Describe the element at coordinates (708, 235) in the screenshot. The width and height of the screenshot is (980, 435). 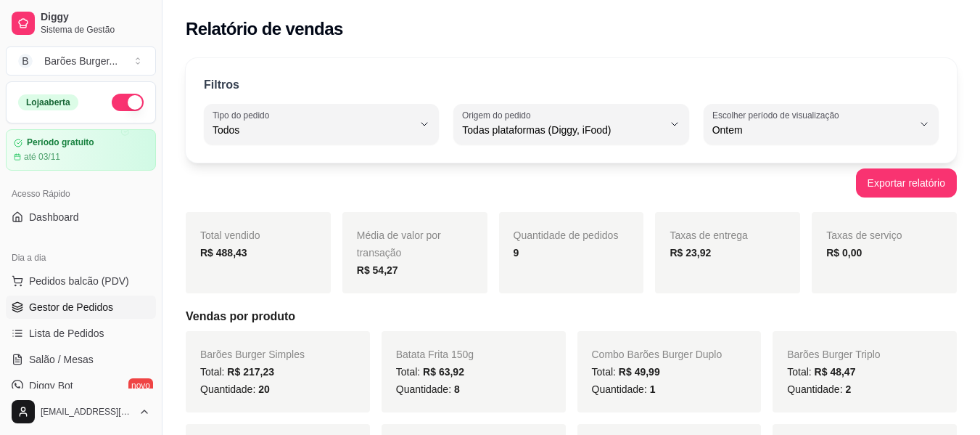
I see `span: Taxas de entrega` at that location.